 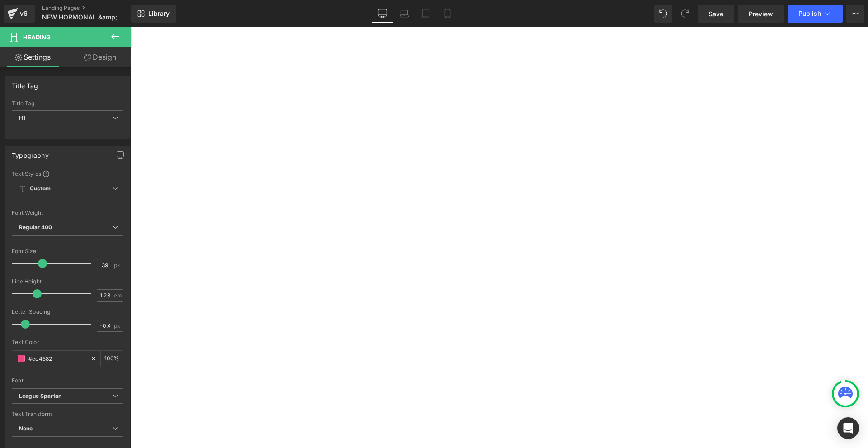 I want to click on a: v6, so click(x=19, y=13).